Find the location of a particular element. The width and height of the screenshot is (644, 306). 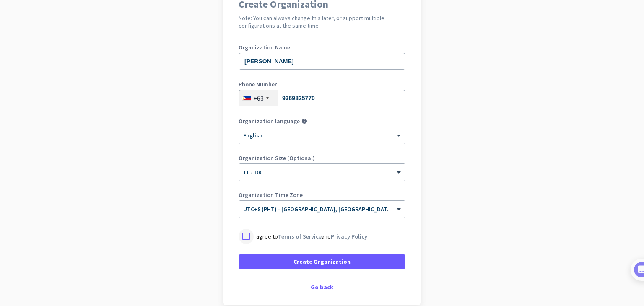

label: Organization Size (Optional) is located at coordinates (322, 158).